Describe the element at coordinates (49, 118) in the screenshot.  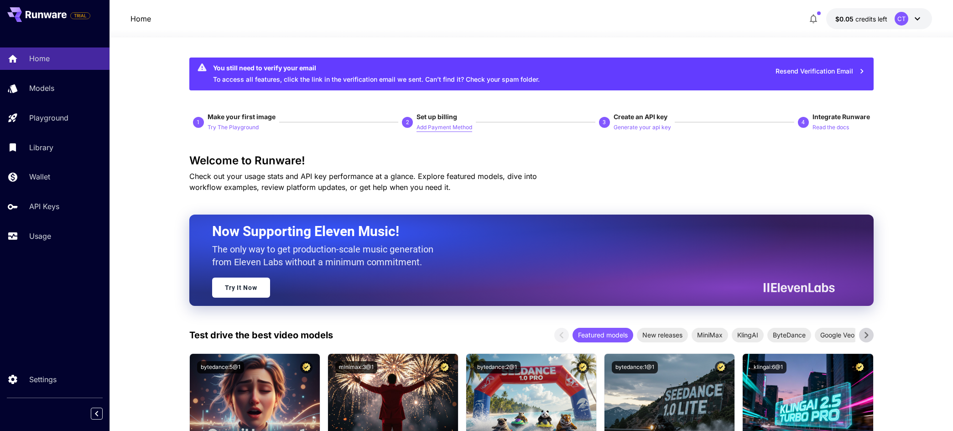
I see `p: Playground` at that location.